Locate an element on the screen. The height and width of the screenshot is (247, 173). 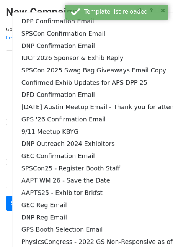
small: Google Sheet: is located at coordinates (52, 34).